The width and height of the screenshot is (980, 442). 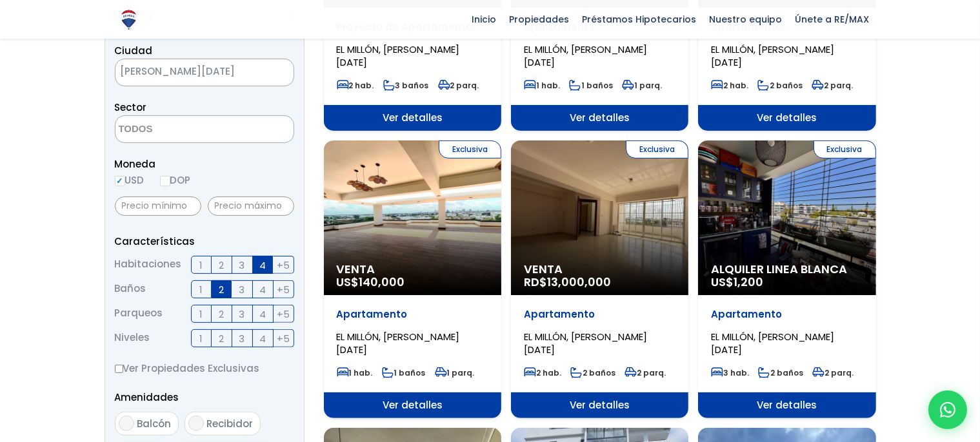 I want to click on label: USD, so click(x=130, y=180).